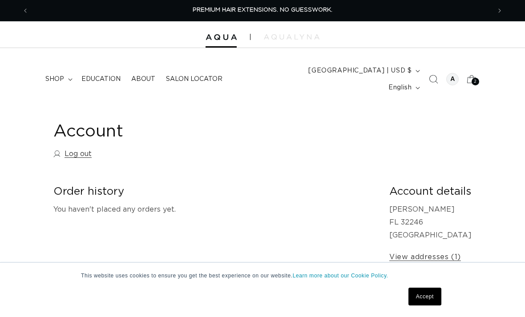 The height and width of the screenshot is (317, 525). What do you see at coordinates (475, 81) in the screenshot?
I see `span: 2` at bounding box center [475, 81].